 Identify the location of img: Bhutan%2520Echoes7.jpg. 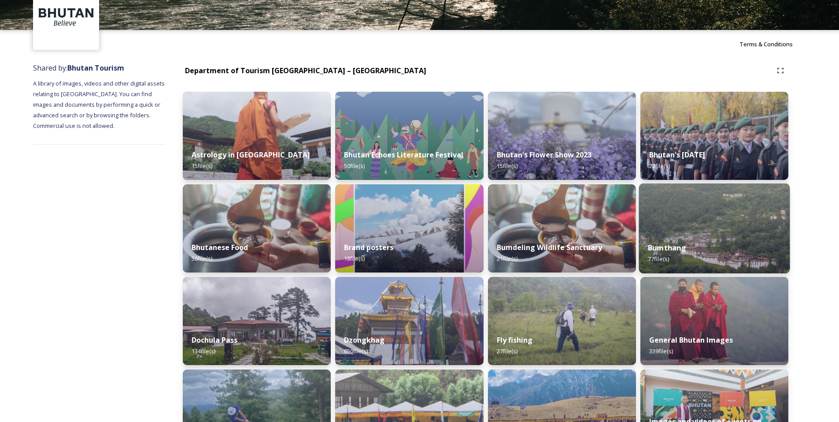
(409, 136).